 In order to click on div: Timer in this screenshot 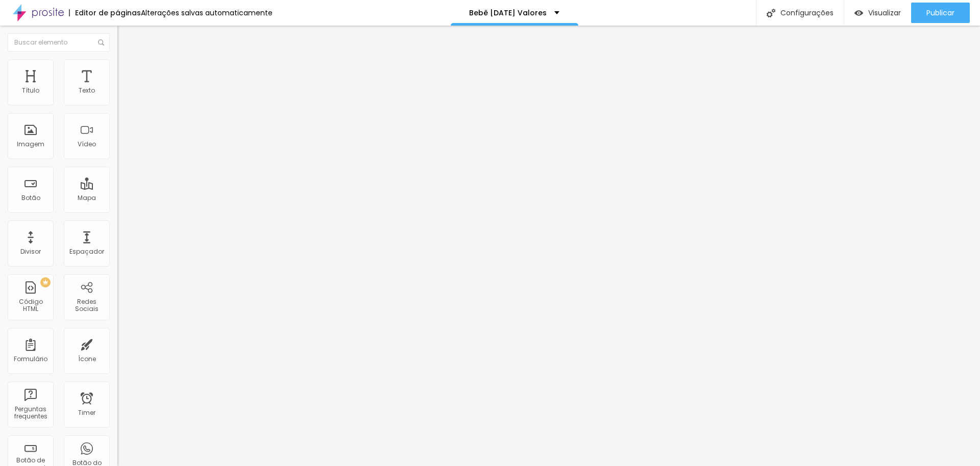, I will do `click(87, 412)`.